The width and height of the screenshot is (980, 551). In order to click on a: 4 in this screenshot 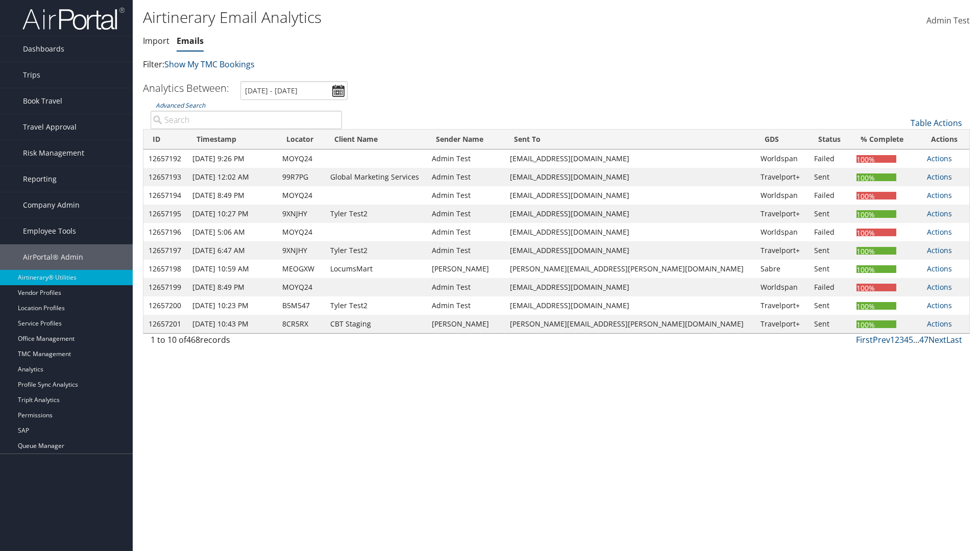, I will do `click(906, 340)`.